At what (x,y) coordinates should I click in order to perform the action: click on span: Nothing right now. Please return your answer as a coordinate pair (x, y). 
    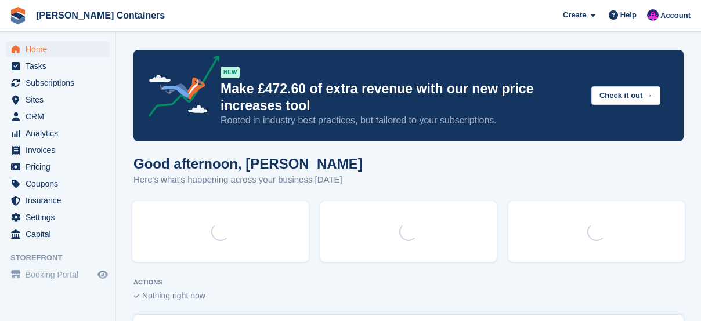
    Looking at the image, I should click on (173, 296).